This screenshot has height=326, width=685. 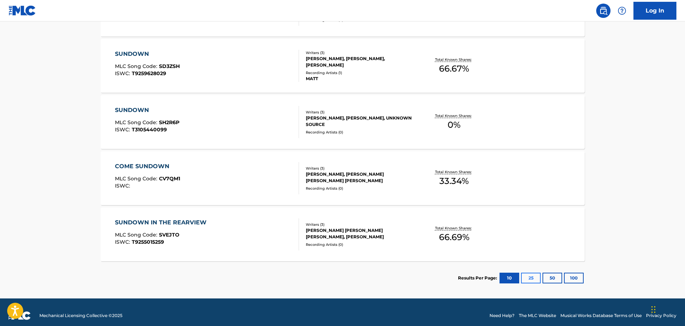 I want to click on div: SUNDOWN IN THE REARVIEW, so click(x=163, y=223).